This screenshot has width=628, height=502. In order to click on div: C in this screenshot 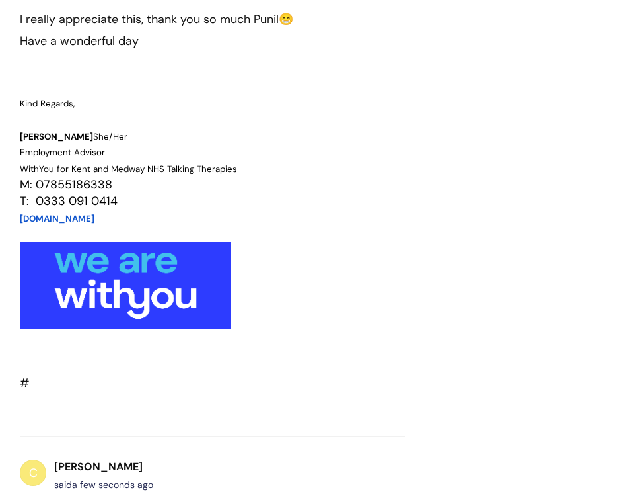, I will do `click(33, 472)`.